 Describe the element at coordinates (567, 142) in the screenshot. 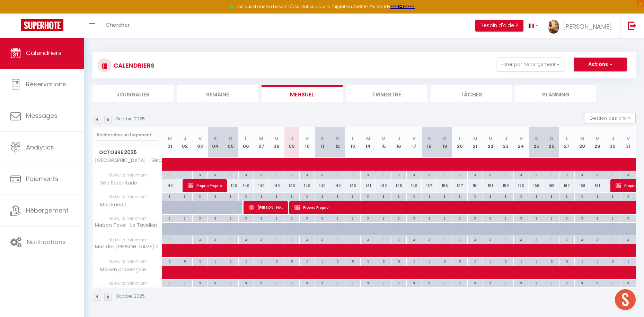

I see `th: 27` at that location.